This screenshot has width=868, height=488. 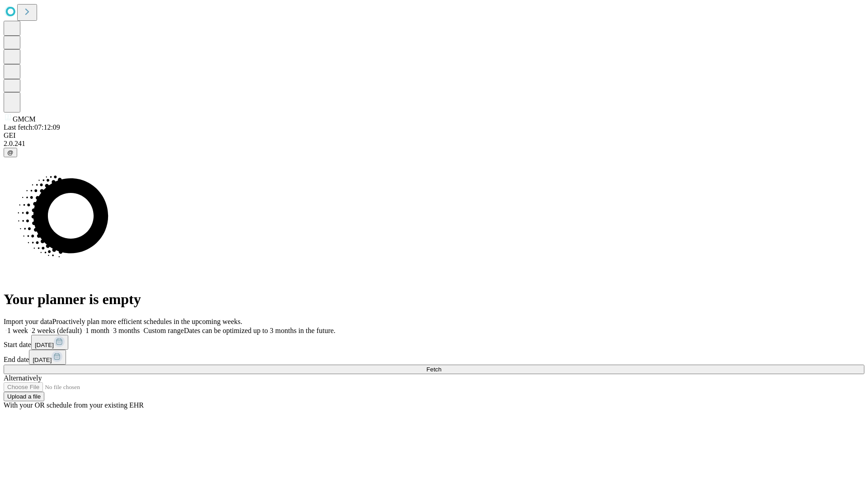 What do you see at coordinates (24, 396) in the screenshot?
I see `button: Upload a file` at bounding box center [24, 396].